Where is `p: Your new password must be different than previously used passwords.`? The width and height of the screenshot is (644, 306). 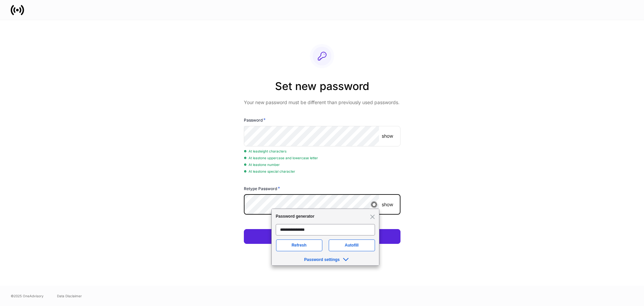 p: Your new password must be different than previously used passwords. is located at coordinates (322, 102).